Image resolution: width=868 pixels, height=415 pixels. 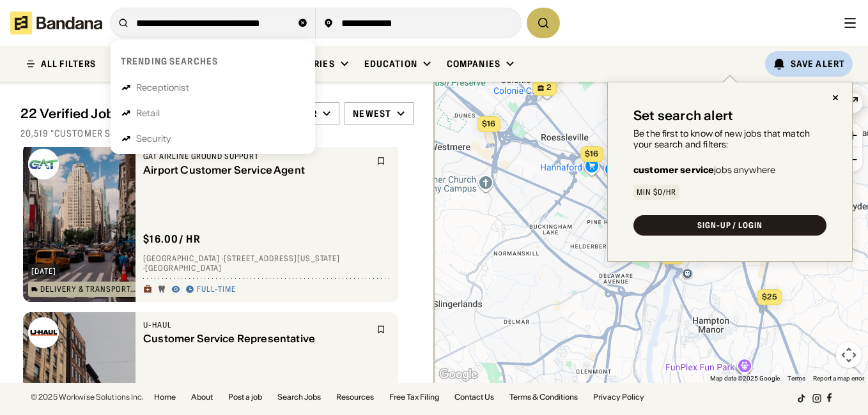 What do you see at coordinates (135, 114) in the screenshot?
I see `div: 22 Verified Jobs` at bounding box center [135, 114].